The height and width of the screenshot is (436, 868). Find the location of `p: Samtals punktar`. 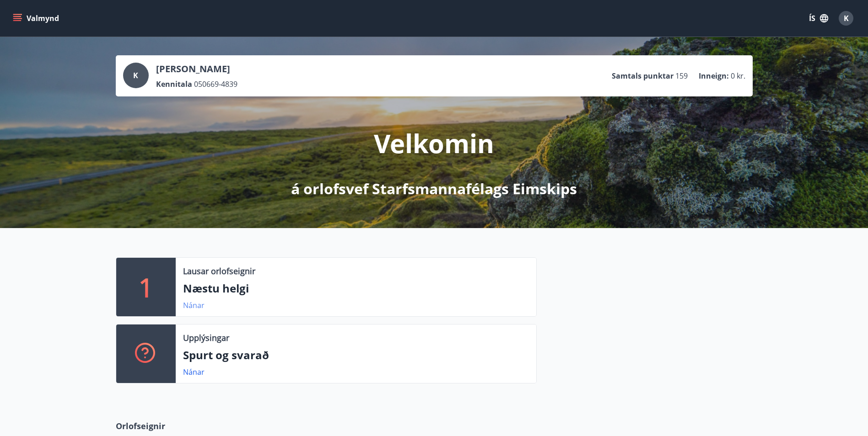

p: Samtals punktar is located at coordinates (642, 76).